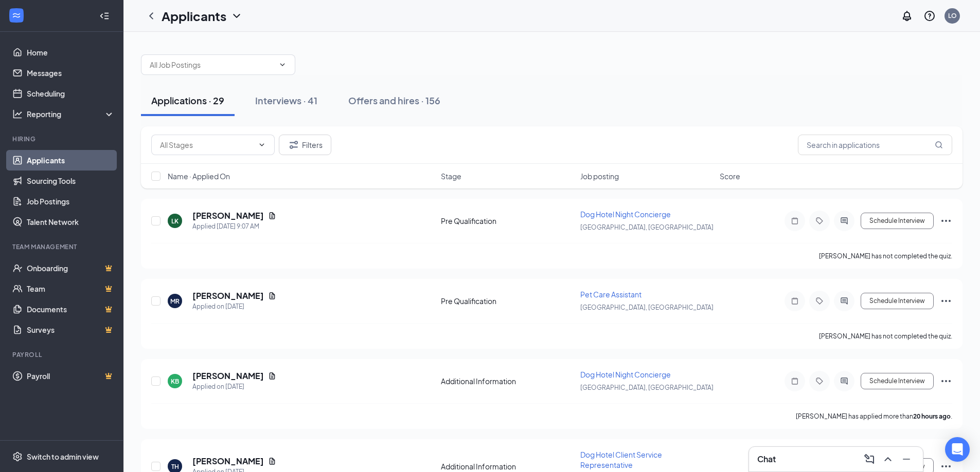 The image size is (980, 472). I want to click on span: Dog Hotel Client Service Representative, so click(621, 460).